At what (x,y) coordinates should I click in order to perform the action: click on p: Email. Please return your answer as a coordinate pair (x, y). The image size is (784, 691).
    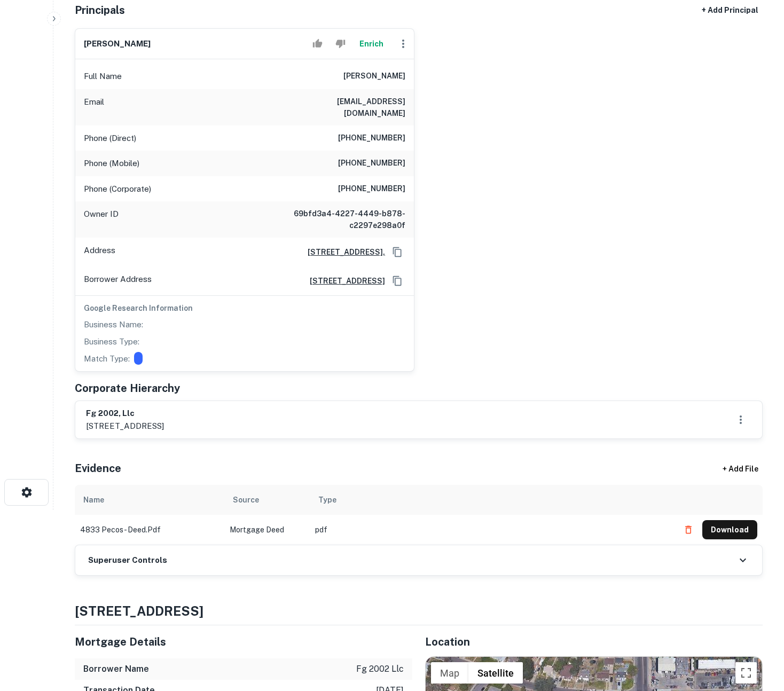
    Looking at the image, I should click on (94, 107).